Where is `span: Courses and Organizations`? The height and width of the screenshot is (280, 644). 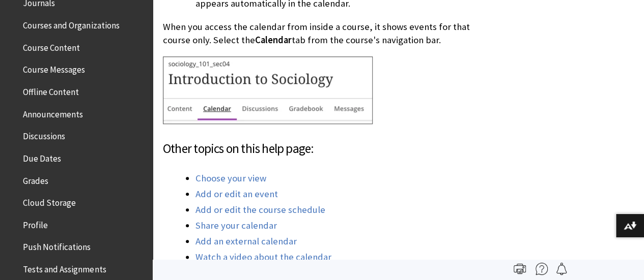 span: Courses and Organizations is located at coordinates (71, 23).